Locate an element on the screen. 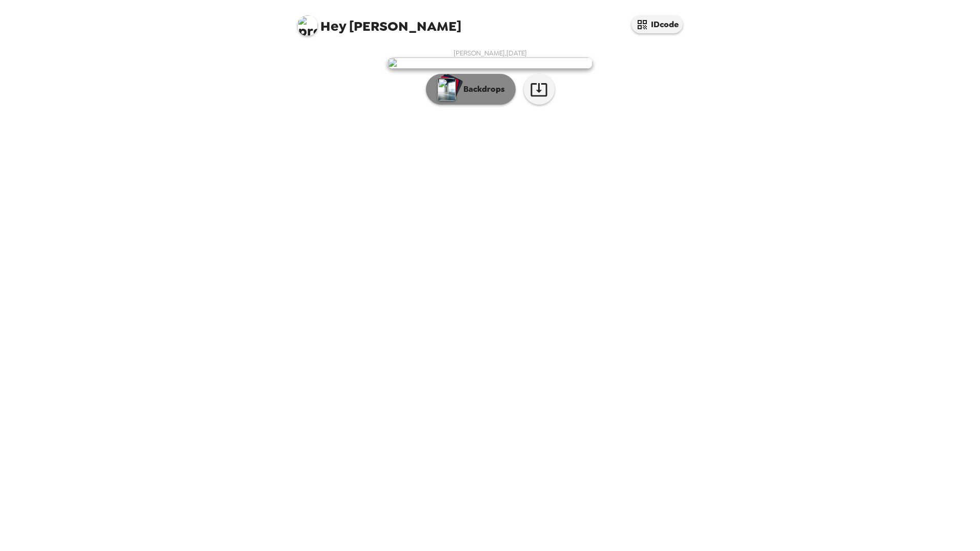  button: Backdrops is located at coordinates (471, 89).